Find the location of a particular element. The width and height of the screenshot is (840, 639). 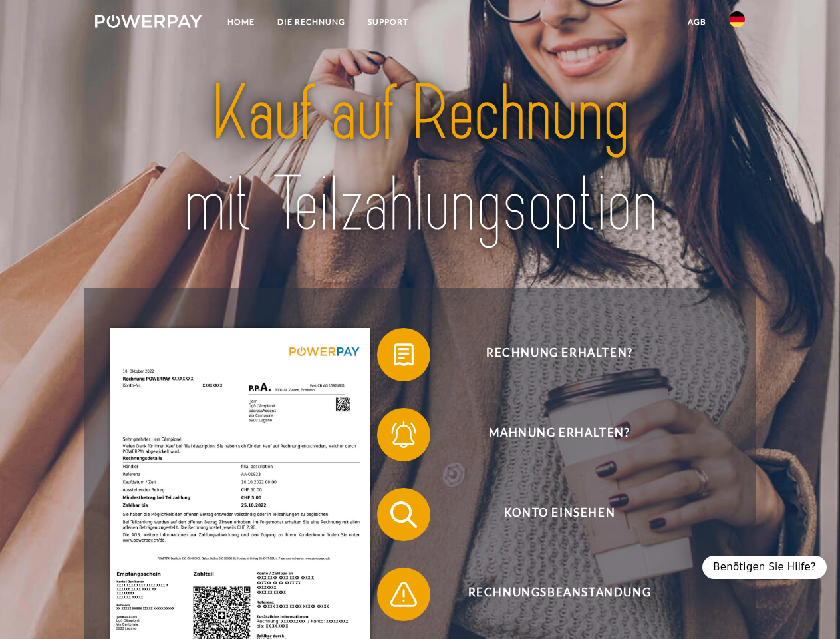

button: Rechnung erhalten? is located at coordinates (550, 355).